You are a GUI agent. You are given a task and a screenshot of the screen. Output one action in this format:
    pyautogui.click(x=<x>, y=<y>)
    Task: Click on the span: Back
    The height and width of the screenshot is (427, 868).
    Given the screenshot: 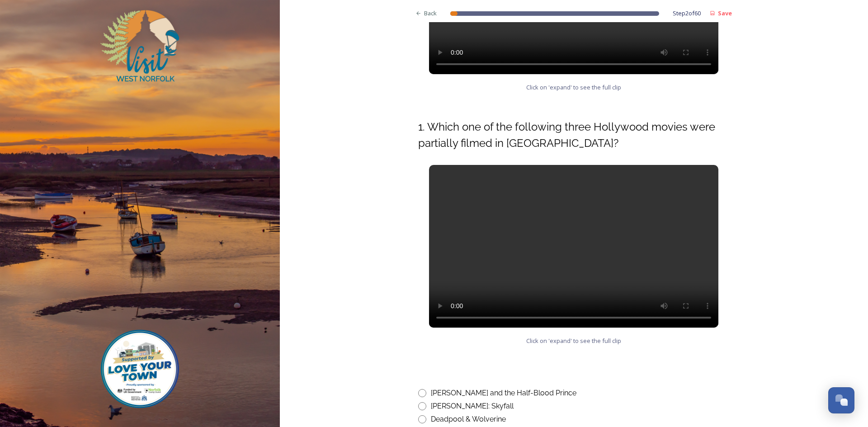 What is the action you would take?
    pyautogui.click(x=431, y=13)
    